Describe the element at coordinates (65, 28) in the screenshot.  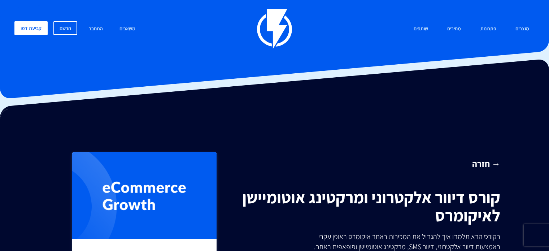
I see `a: הרשם` at that location.